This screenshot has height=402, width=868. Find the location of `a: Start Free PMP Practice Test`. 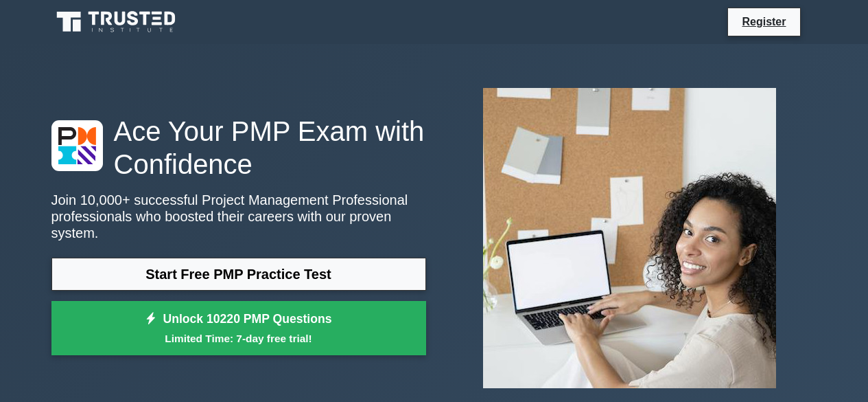

a: Start Free PMP Practice Test is located at coordinates (239, 274).